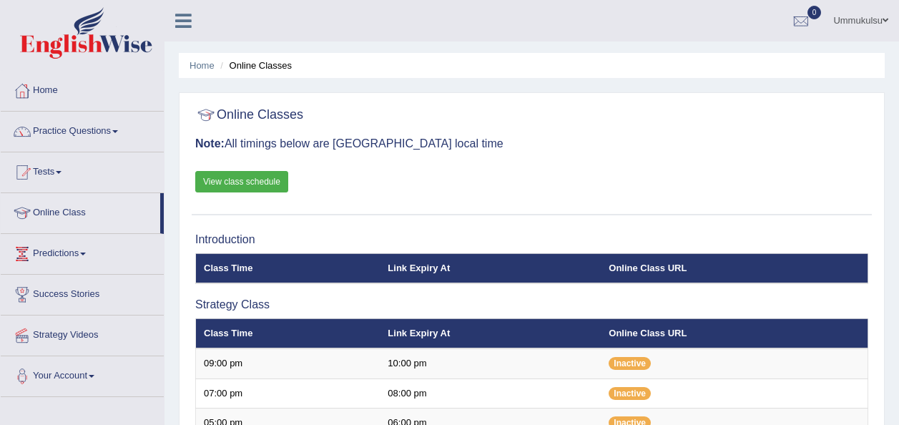 Image resolution: width=899 pixels, height=425 pixels. Describe the element at coordinates (249, 115) in the screenshot. I see `h2: Online Classes` at that location.